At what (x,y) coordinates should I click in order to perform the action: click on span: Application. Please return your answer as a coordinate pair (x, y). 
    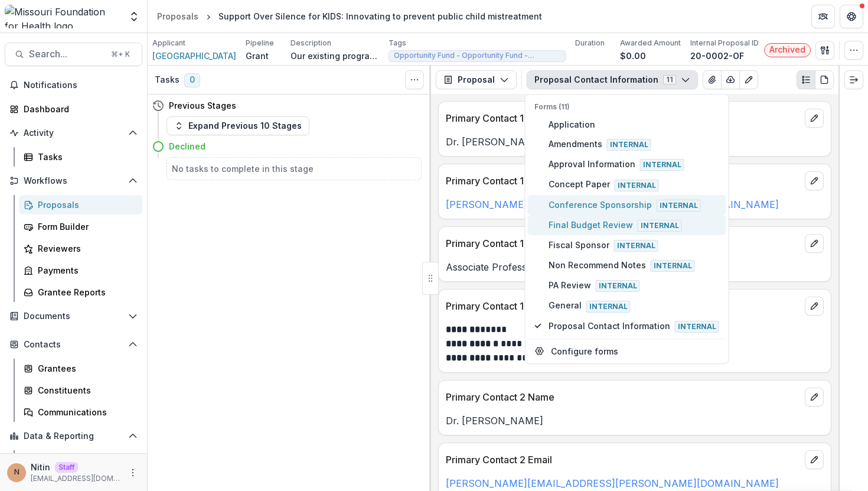
    Looking at the image, I should click on (633, 124).